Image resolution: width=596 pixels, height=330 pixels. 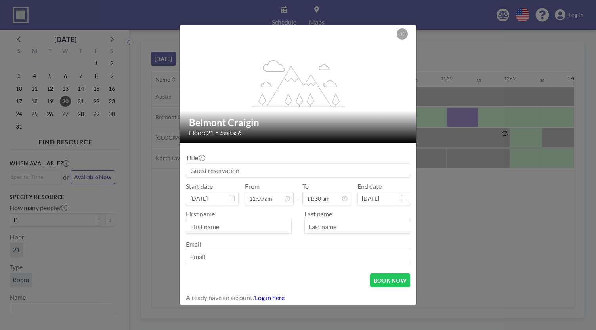 What do you see at coordinates (298, 123) in the screenshot?
I see `h2: Belmont Craigin` at bounding box center [298, 123].